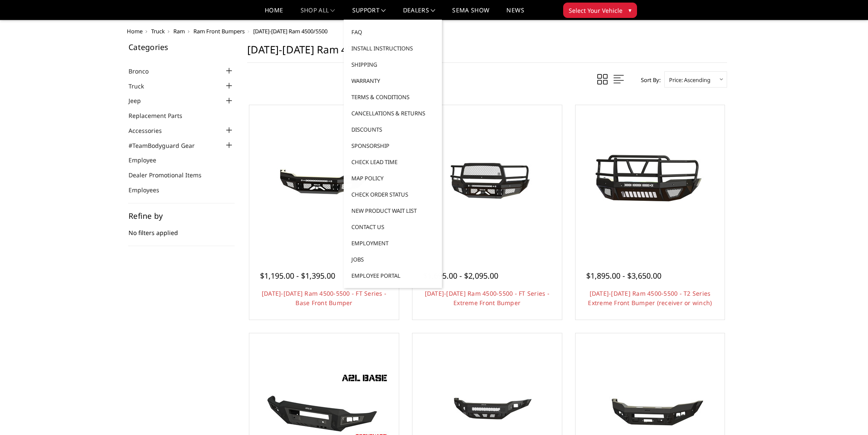 This screenshot has height=435, width=868. Describe the element at coordinates (393, 146) in the screenshot. I see `a: Sponsorship` at that location.